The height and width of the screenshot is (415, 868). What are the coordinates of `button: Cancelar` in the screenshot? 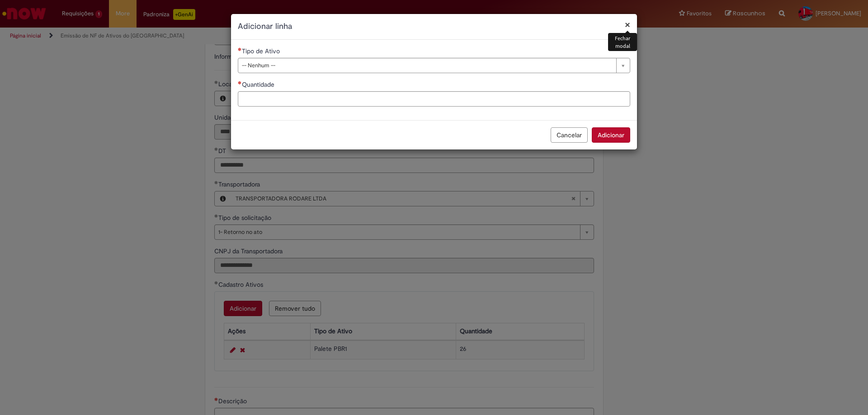 It's located at (569, 135).